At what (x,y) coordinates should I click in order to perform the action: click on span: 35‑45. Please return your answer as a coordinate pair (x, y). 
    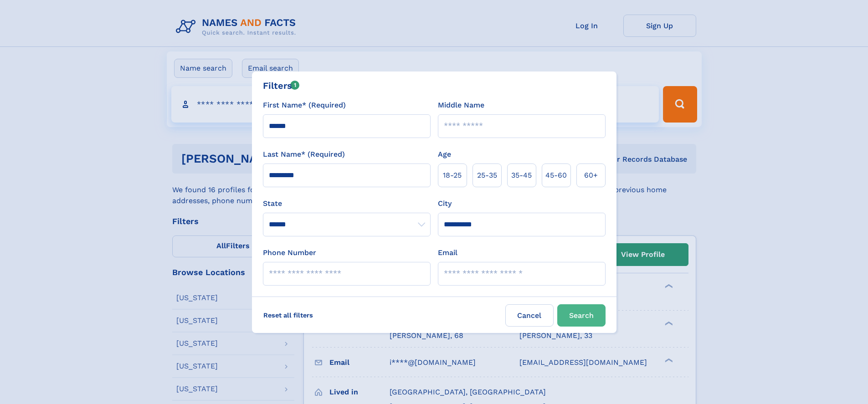
    Looking at the image, I should click on (521, 175).